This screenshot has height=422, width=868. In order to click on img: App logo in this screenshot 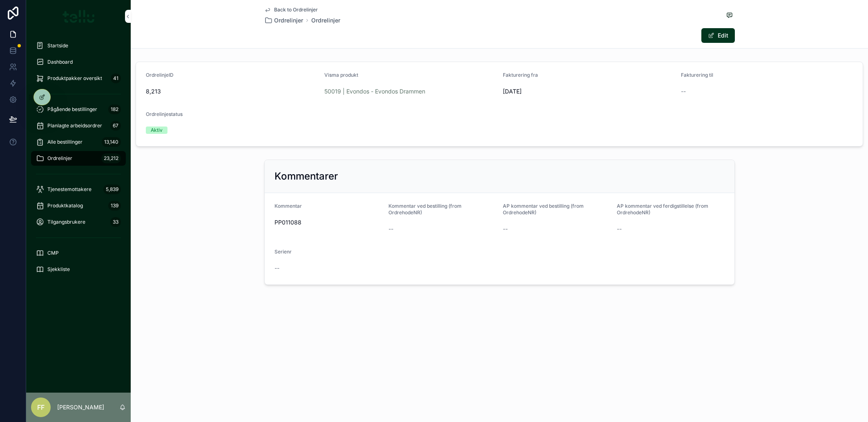, I will do `click(78, 16)`.